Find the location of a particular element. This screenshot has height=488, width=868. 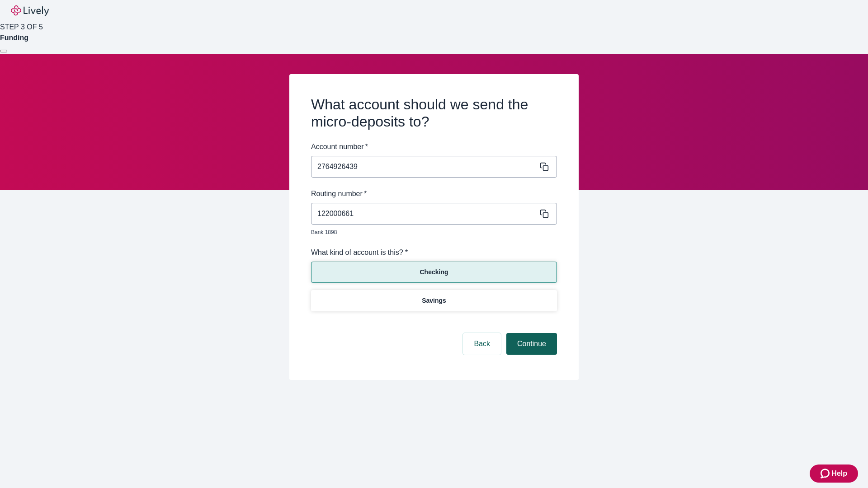

img: Lively is located at coordinates (30, 11).